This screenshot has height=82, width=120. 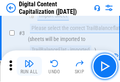 What do you see at coordinates (60, 50) in the screenshot?
I see `div: TrailBalanceFlat - imported` at bounding box center [60, 50].